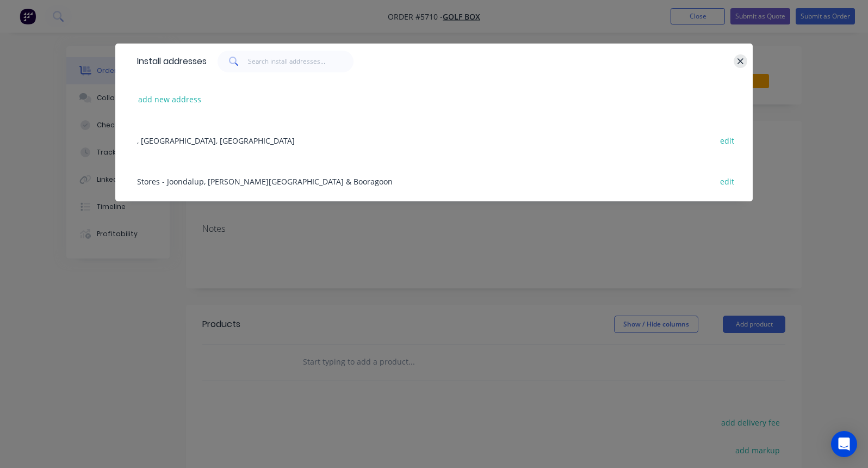 The image size is (868, 468). What do you see at coordinates (844, 444) in the screenshot?
I see `div: Open Intercom Messenger` at bounding box center [844, 444].